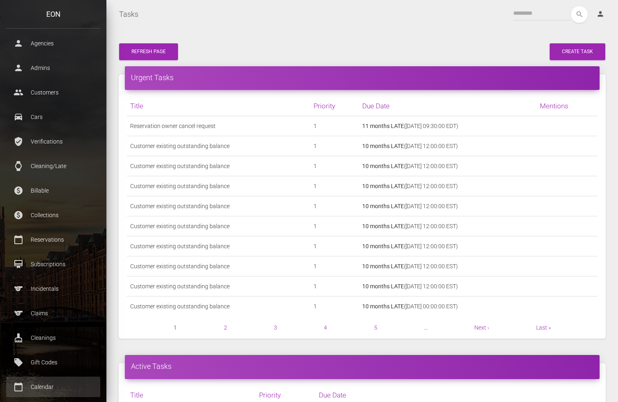 The width and height of the screenshot is (618, 402). Describe the element at coordinates (566, 106) in the screenshot. I see `th: Mentions` at that location.